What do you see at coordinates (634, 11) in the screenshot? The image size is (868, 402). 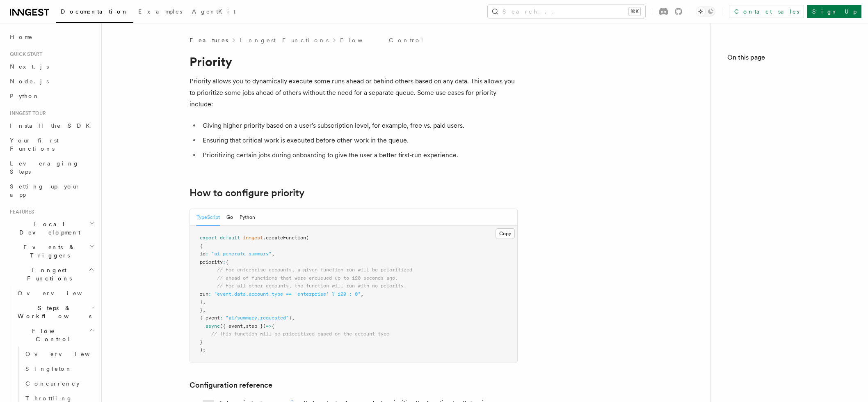 I see `kbd: ⌘K` at bounding box center [634, 11].